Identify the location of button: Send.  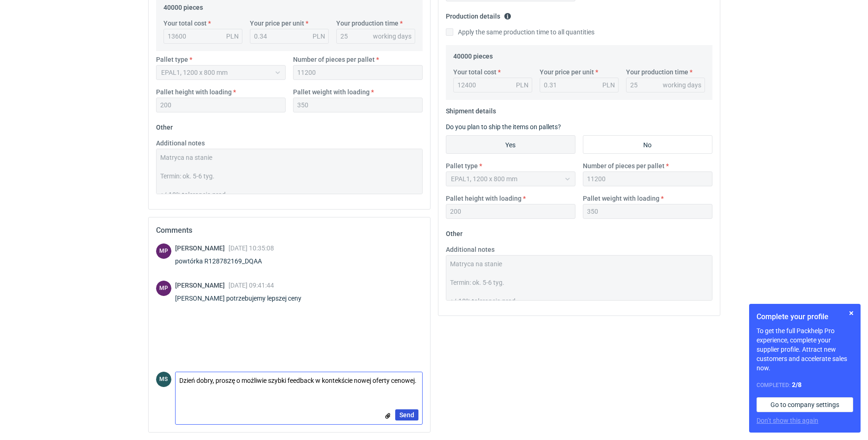
(407, 414).